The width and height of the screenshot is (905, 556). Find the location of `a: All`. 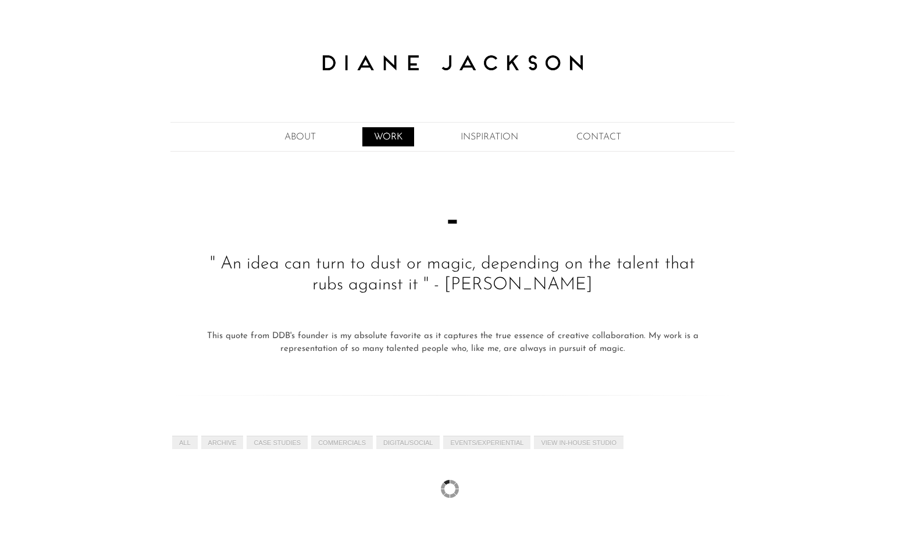

a: All is located at coordinates (185, 443).